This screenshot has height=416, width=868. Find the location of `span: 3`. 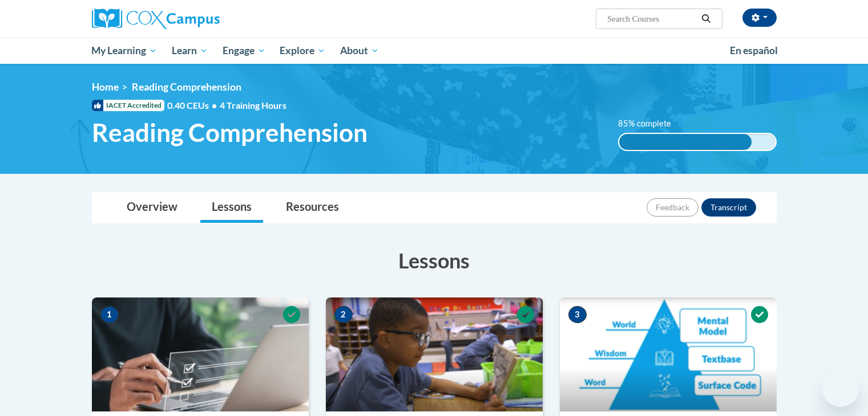

span: 3 is located at coordinates (577, 315).